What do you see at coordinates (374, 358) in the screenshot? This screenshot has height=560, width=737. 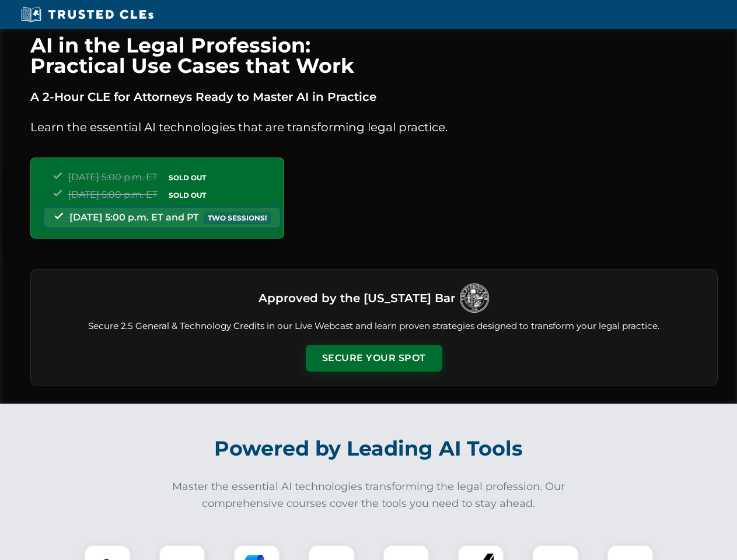 I see `button: Secure Your Spot` at bounding box center [374, 358].